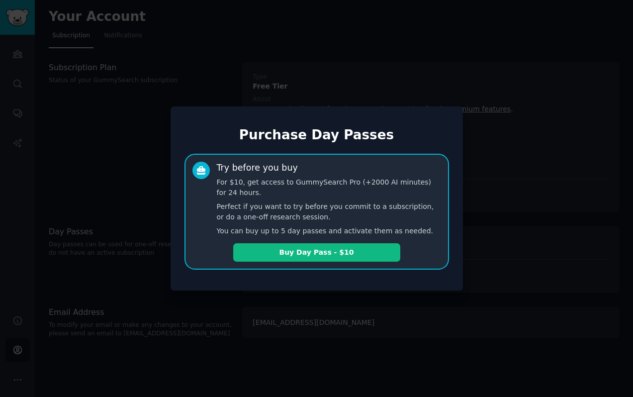  I want to click on p: You can buy up to 5 day passes and activate them as needed., so click(329, 231).